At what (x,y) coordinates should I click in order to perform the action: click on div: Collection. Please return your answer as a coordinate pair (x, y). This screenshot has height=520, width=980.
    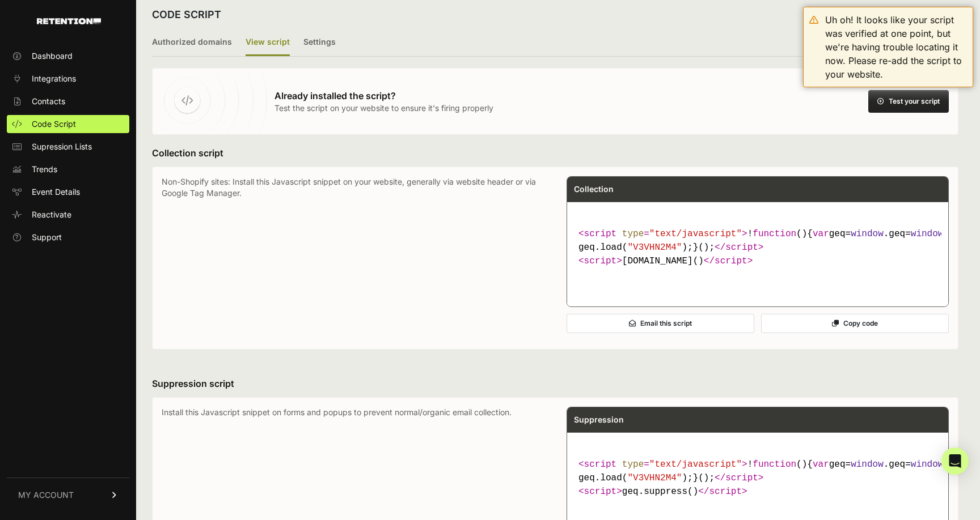
    Looking at the image, I should click on (758, 189).